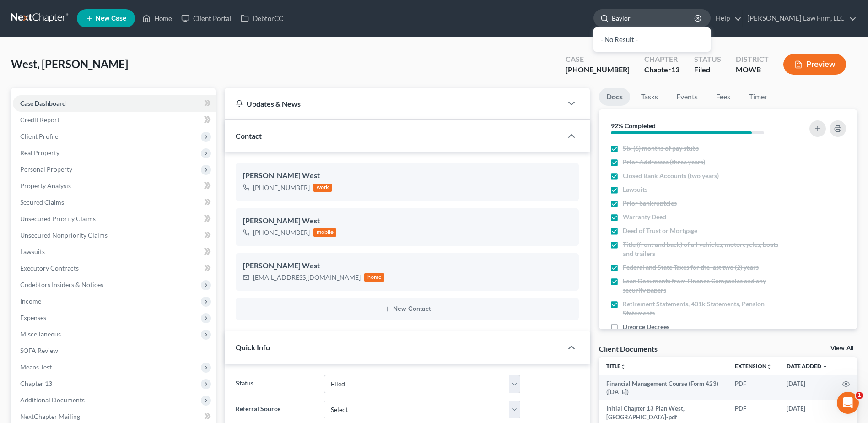 The width and height of the screenshot is (868, 423). What do you see at coordinates (275, 410) in the screenshot?
I see `label: Referral Source` at bounding box center [275, 410].